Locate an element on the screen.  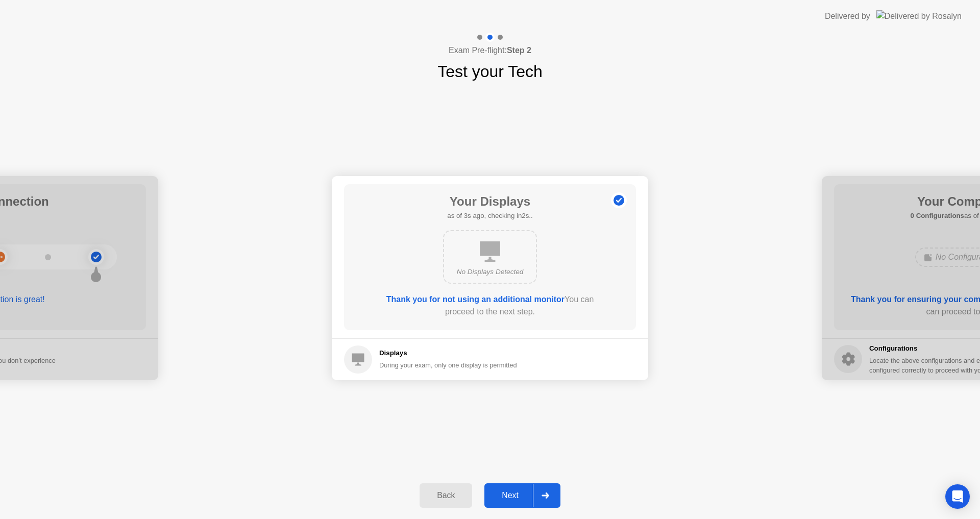
b: Thank you for not using an additional monitor is located at coordinates (475, 299).